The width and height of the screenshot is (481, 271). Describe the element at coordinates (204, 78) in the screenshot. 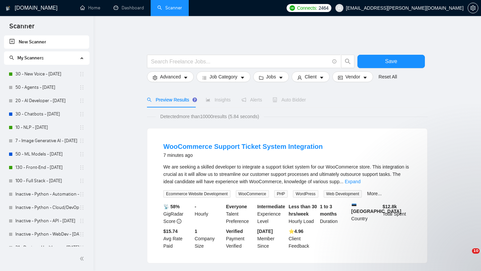

I see `span: bars` at that location.